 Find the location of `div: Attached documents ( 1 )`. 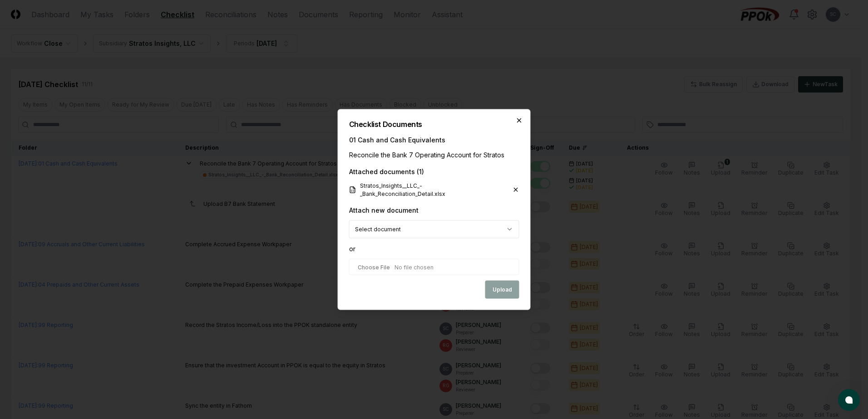

div: Attached documents ( 1 ) is located at coordinates (434, 172).